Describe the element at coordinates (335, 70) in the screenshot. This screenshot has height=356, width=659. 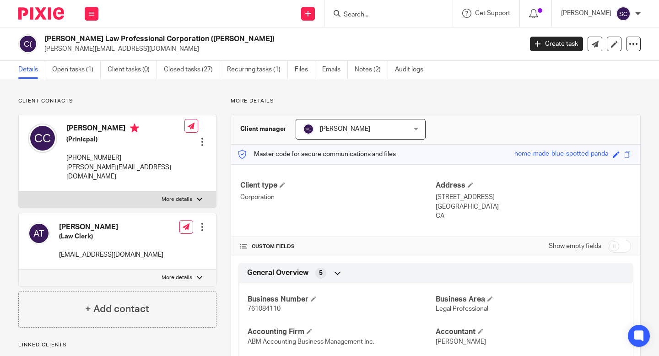
I see `a: Emails` at that location.